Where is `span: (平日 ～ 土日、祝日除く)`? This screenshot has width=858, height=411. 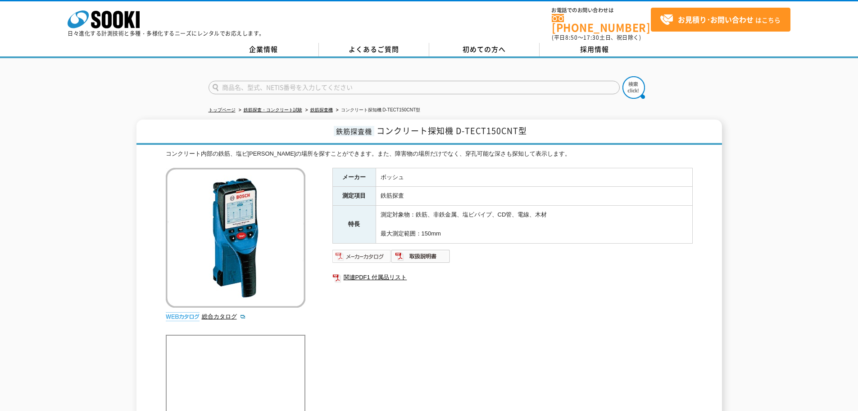
span: (平日 ～ 土日、祝日除く) is located at coordinates (597, 37).